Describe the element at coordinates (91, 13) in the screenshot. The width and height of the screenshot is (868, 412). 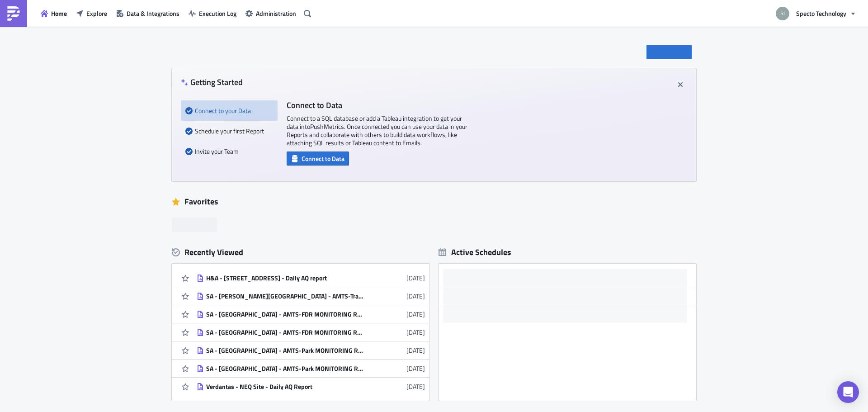
I see `button: Explore` at that location.